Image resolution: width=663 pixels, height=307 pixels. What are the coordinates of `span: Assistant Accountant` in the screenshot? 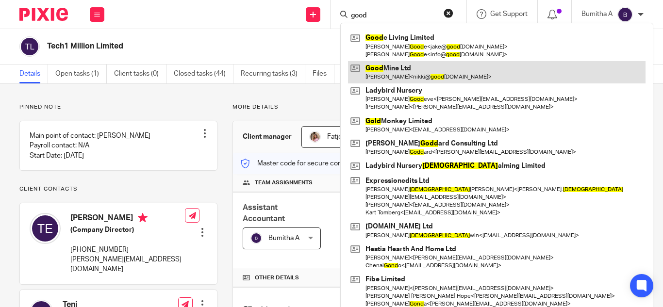 It's located at (264, 213).